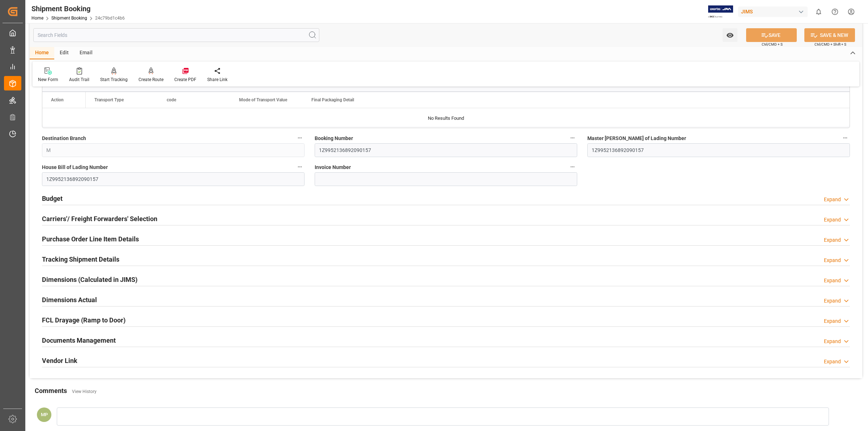 Image resolution: width=868 pixels, height=431 pixels. I want to click on div: Create Route, so click(151, 80).